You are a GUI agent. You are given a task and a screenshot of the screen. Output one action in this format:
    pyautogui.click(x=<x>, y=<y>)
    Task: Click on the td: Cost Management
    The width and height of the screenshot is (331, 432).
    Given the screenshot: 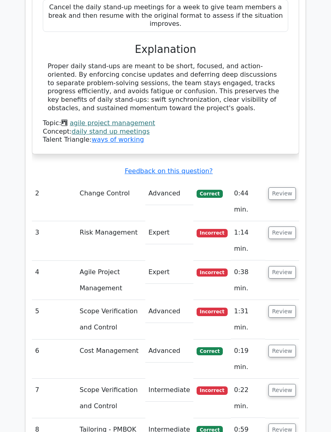 What is the action you would take?
    pyautogui.click(x=111, y=360)
    